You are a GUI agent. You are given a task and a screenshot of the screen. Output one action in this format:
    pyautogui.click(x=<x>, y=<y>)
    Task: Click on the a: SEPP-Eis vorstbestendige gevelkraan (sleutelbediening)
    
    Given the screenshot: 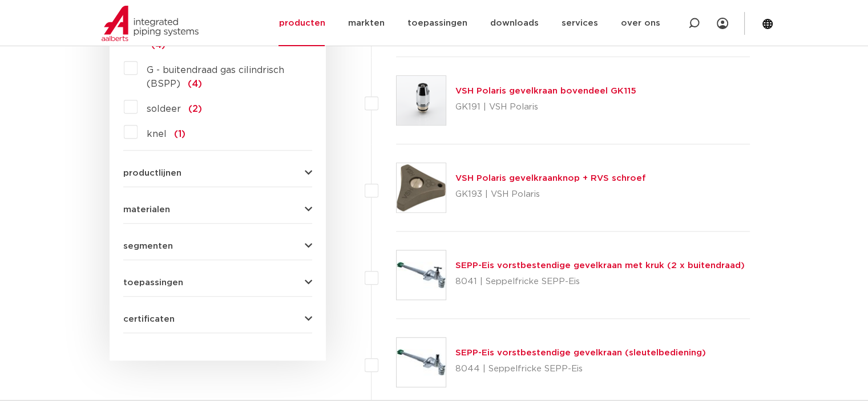 What is the action you would take?
    pyautogui.click(x=581, y=353)
    